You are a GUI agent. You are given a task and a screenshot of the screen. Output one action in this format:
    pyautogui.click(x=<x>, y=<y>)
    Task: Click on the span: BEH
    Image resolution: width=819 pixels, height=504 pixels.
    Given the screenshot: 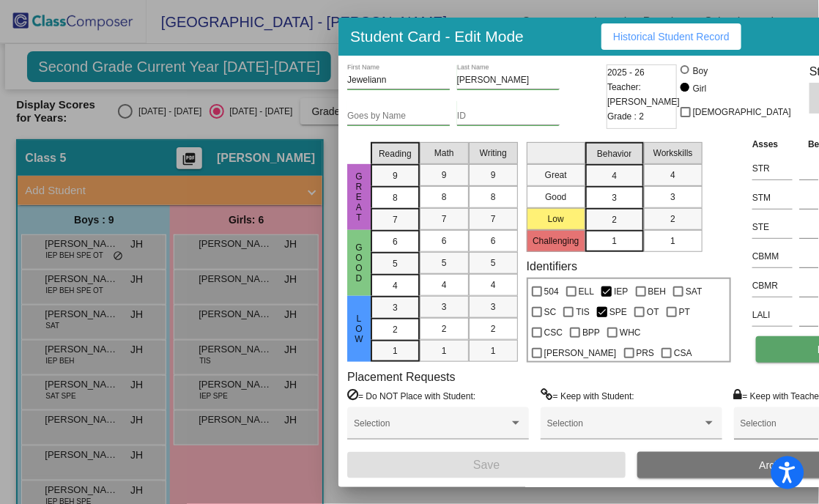 What is the action you would take?
    pyautogui.click(x=657, y=291)
    